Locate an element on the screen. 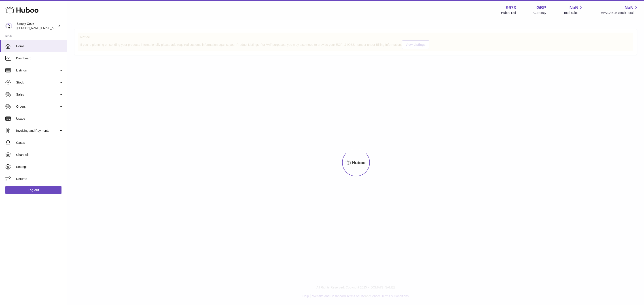  a: Log out is located at coordinates (34, 190).